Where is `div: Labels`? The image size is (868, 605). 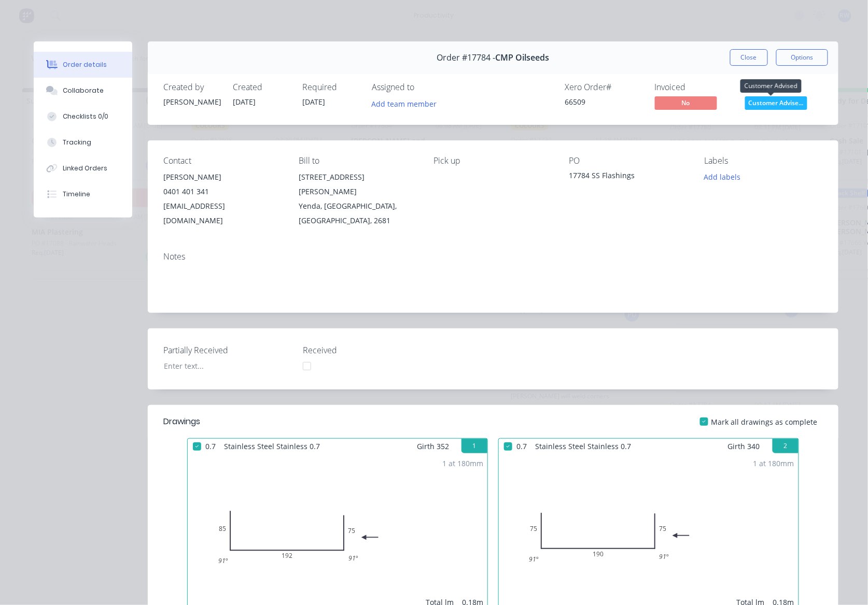
div: Labels is located at coordinates (763, 161).